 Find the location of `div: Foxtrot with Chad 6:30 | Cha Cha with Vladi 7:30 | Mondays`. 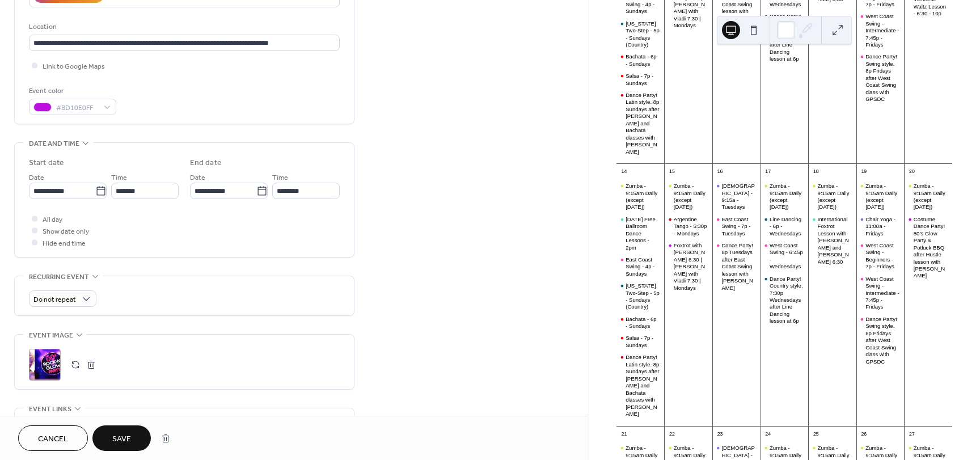

div: Foxtrot with Chad 6:30 | Cha Cha with Vladi 7:30 | Mondays is located at coordinates (688, 267).